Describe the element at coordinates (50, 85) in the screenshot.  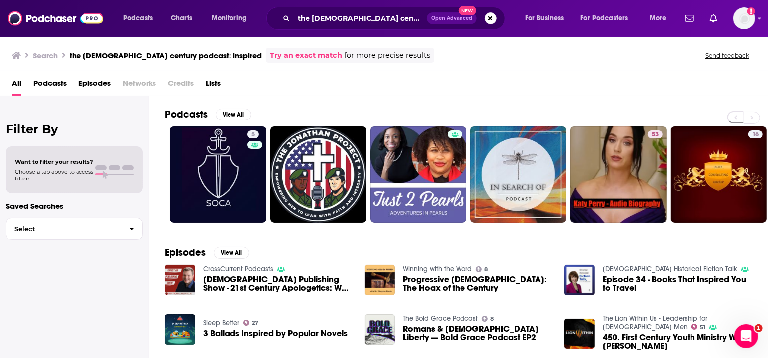
I see `a: Podcasts` at that location.